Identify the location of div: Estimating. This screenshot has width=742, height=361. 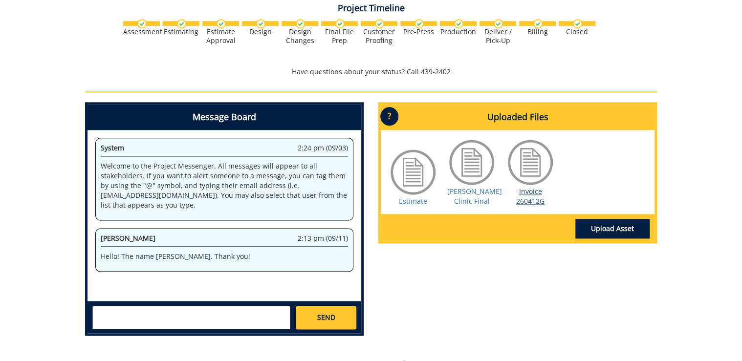
(181, 32).